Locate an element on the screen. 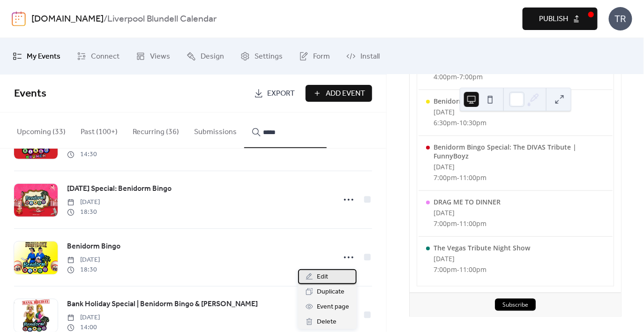  a: Settings is located at coordinates (261, 56).